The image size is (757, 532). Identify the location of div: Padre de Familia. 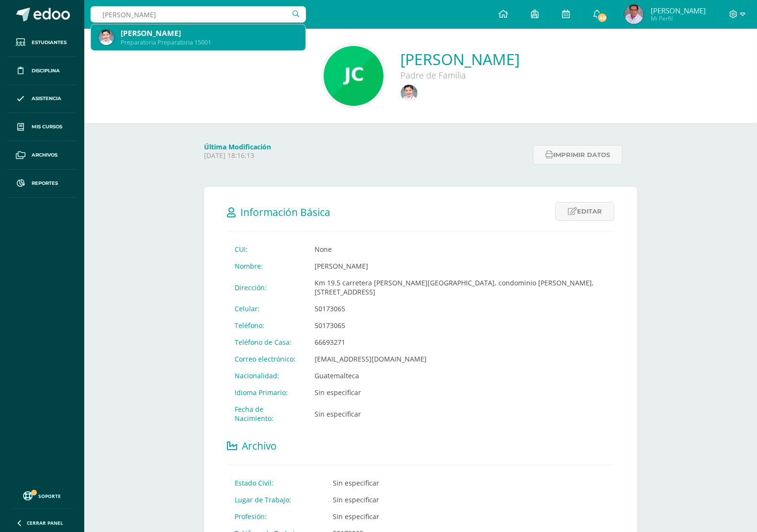
(460, 75).